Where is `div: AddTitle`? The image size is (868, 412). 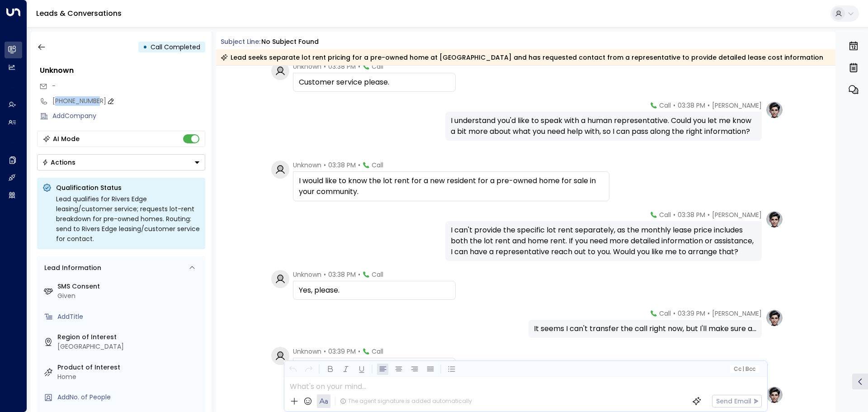 div: AddTitle is located at coordinates (129, 317).